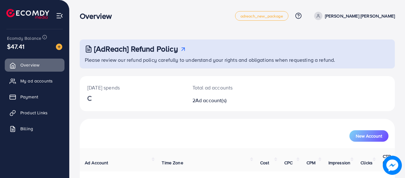 The image size is (405, 178). I want to click on span: CPC, so click(288, 162).